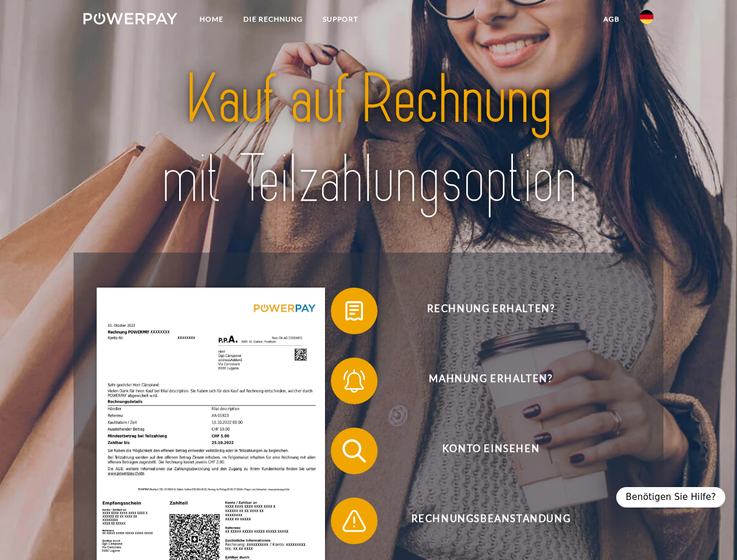 The height and width of the screenshot is (560, 737). Describe the element at coordinates (612, 19) in the screenshot. I see `a: agb` at that location.